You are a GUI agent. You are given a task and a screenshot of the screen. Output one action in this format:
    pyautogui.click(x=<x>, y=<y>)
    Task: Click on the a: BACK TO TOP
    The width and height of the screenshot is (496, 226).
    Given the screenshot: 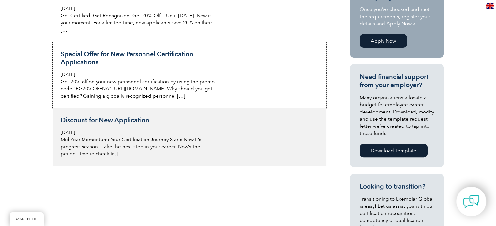 What is the action you would take?
    pyautogui.click(x=27, y=220)
    